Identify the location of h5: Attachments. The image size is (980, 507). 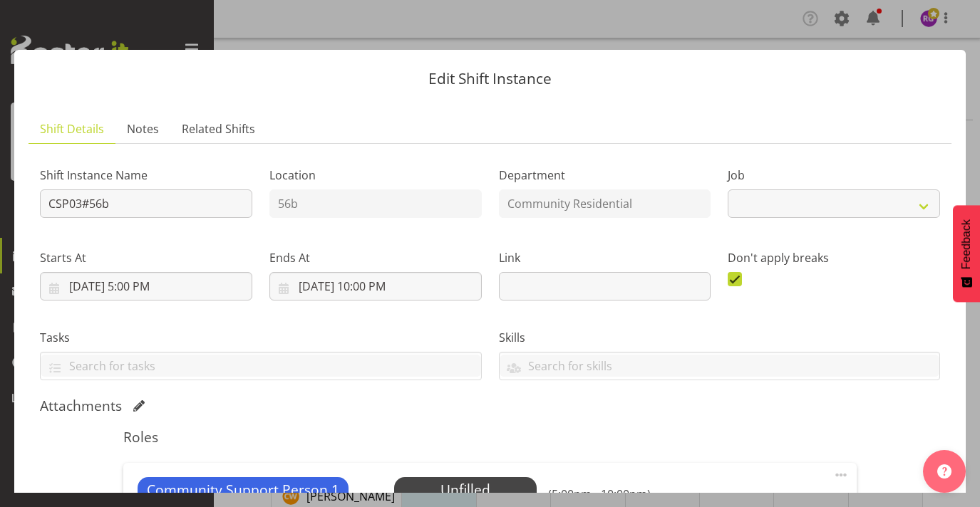
(80, 406).